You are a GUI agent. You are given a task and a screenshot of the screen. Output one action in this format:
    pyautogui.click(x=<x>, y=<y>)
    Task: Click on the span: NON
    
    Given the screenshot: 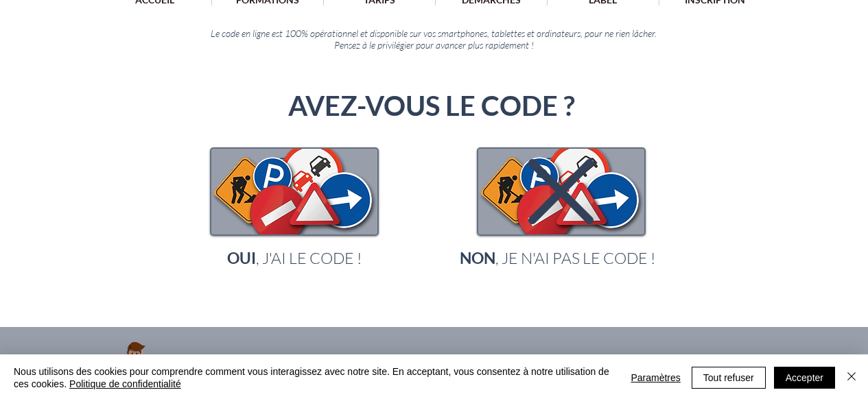 What is the action you would take?
    pyautogui.click(x=477, y=258)
    